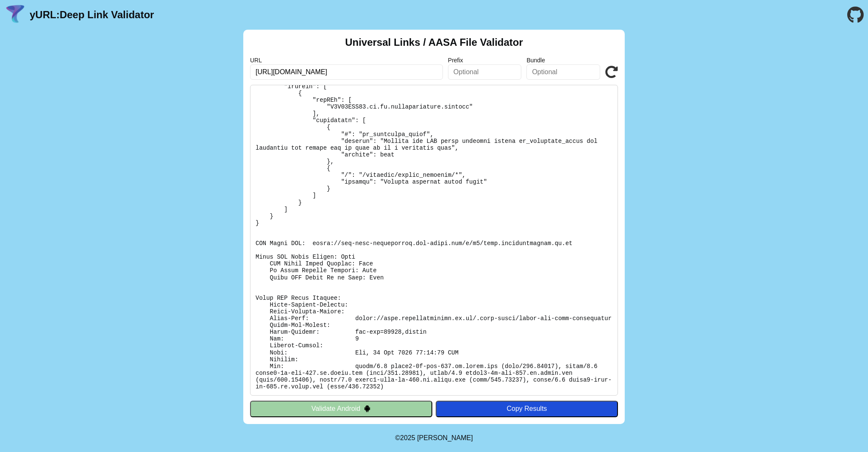 The image size is (868, 452). Describe the element at coordinates (485, 60) in the screenshot. I see `label: Prefix` at that location.